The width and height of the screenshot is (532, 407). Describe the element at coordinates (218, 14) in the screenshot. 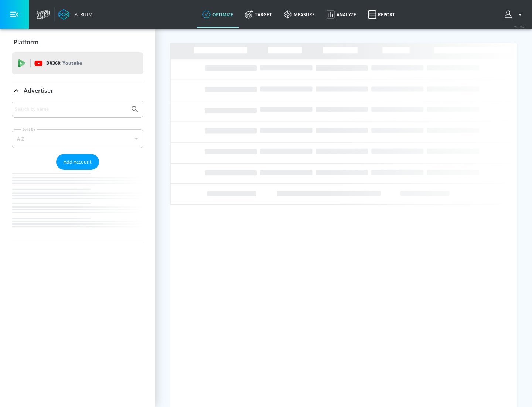

I see `a: optimize` at that location.